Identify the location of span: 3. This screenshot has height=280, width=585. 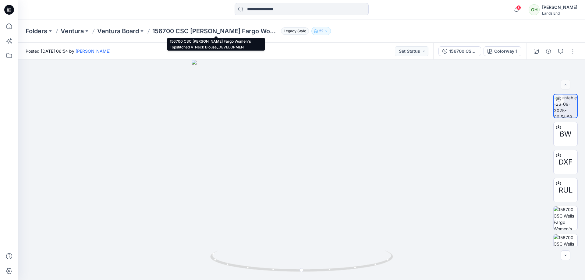
(519, 8).